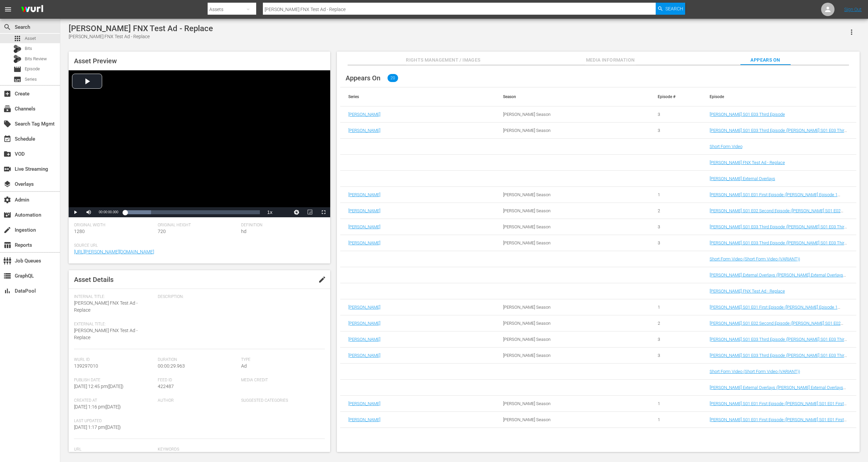  What do you see at coordinates (322, 280) in the screenshot?
I see `button: edit` at bounding box center [322, 280].